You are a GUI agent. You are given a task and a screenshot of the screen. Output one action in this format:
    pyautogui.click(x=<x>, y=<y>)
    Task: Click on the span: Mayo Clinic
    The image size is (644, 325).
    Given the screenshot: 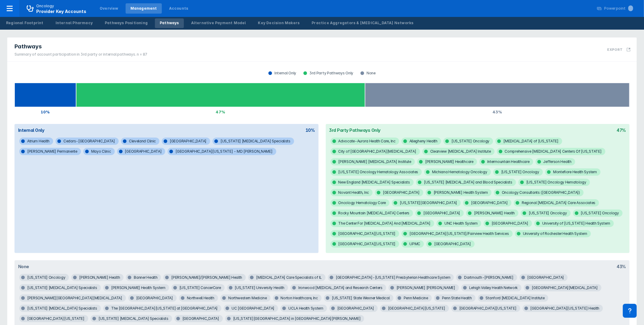 What is the action you would take?
    pyautogui.click(x=99, y=152)
    